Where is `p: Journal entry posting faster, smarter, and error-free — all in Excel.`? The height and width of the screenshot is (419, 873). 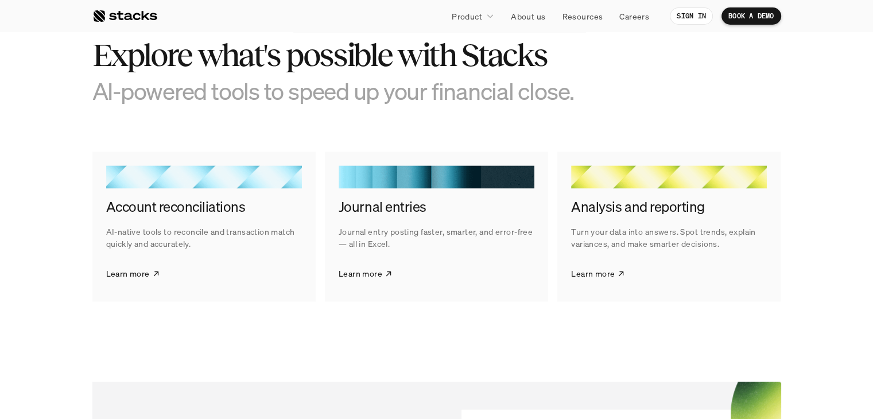
p: Journal entry posting faster, smarter, and error-free — all in Excel. is located at coordinates (436, 238).